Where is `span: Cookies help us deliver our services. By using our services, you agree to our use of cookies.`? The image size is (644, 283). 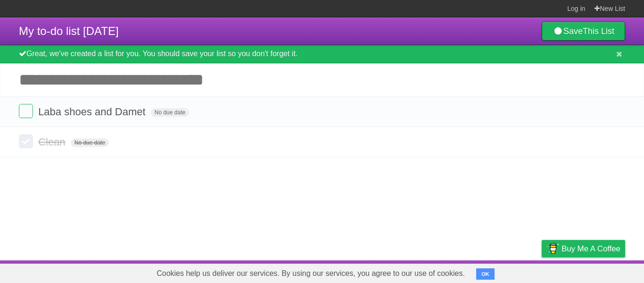 span: Cookies help us deliver our services. By using our services, you agree to our use of cookies. is located at coordinates (311, 273).